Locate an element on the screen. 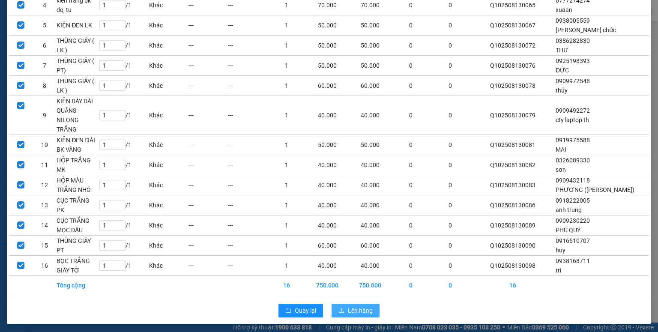 The width and height of the screenshot is (658, 332). td: HỘP MÀU TRẮNG NHỎ is located at coordinates (77, 185).